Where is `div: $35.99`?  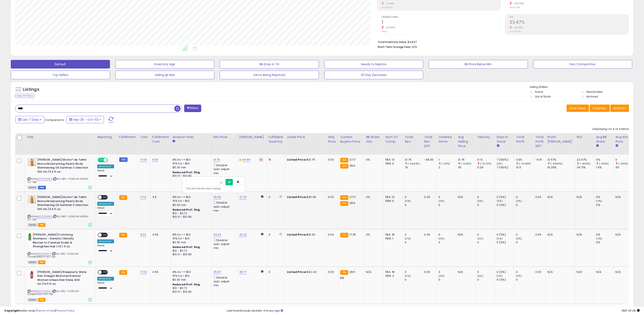
div: $35.99 is located at coordinates (305, 197).